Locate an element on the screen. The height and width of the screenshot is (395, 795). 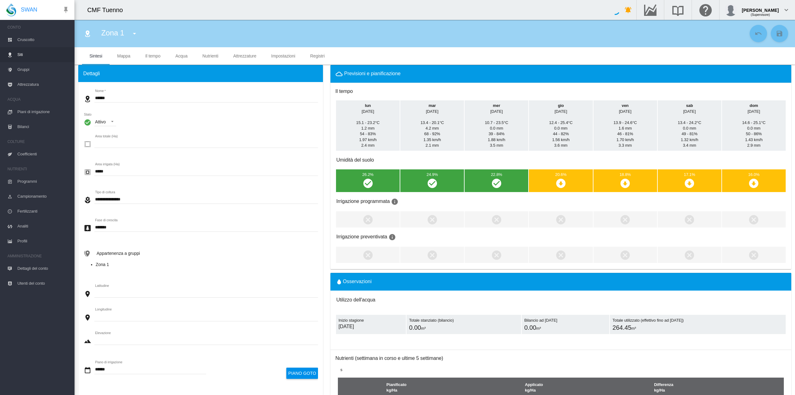
span: Nutrienti is located at coordinates (210, 56).